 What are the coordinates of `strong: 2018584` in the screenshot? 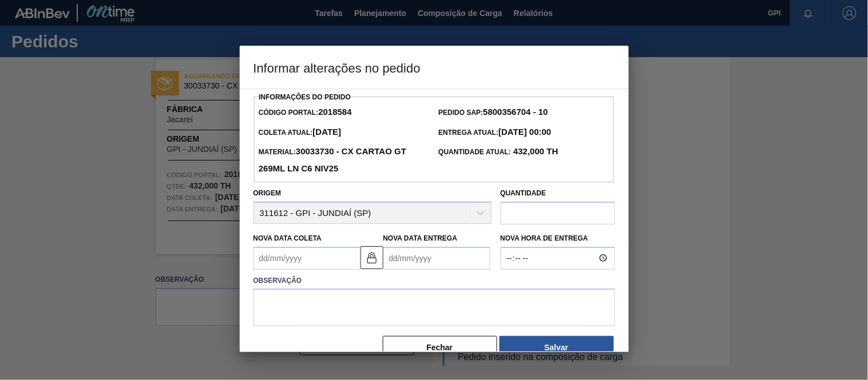 It's located at (335, 112).